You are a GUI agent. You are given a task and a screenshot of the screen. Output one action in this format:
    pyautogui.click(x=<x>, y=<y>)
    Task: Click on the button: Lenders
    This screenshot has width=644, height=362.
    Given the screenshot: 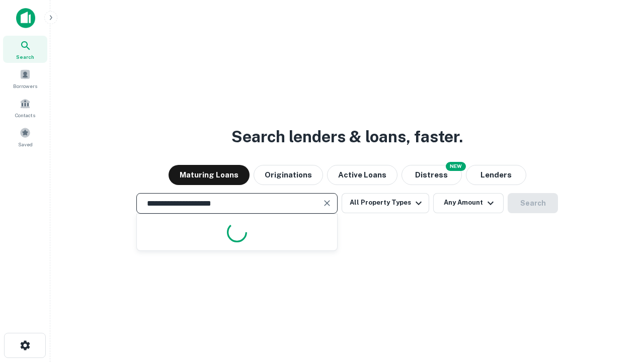 What is the action you would take?
    pyautogui.click(x=496, y=175)
    